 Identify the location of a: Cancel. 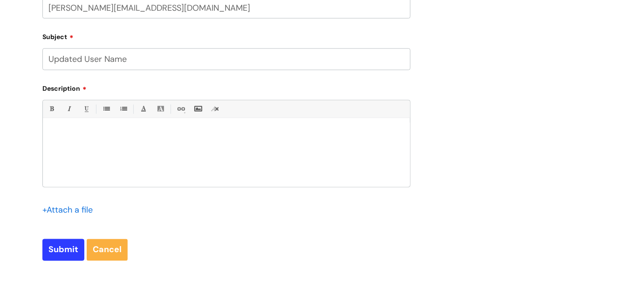
(107, 250).